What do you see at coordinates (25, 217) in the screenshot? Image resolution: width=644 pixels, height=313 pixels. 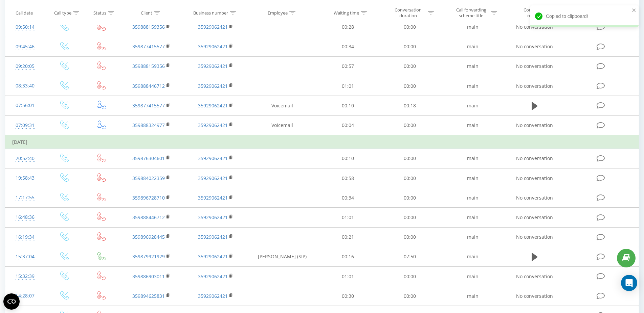 I see `div: 16:48:36` at bounding box center [25, 217].